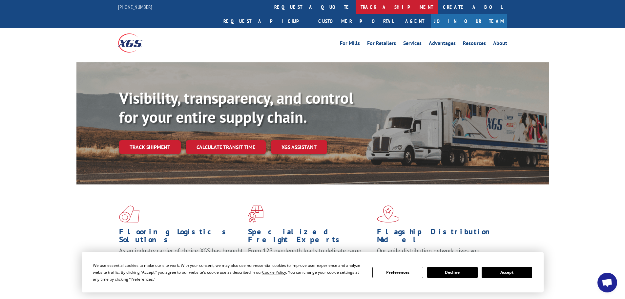 This screenshot has width=625, height=299. Describe the element at coordinates (442, 44) in the screenshot. I see `a: Advantages` at that location.